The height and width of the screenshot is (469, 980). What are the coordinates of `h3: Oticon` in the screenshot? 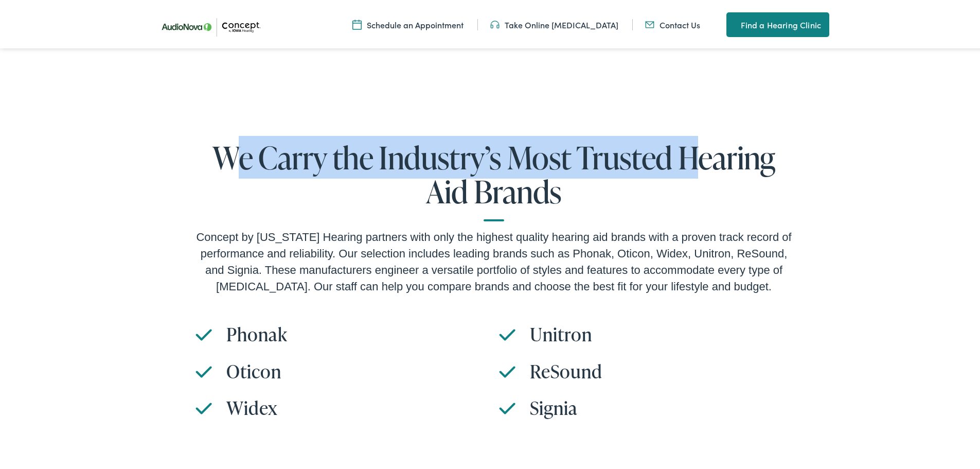 It's located at (358, 369).